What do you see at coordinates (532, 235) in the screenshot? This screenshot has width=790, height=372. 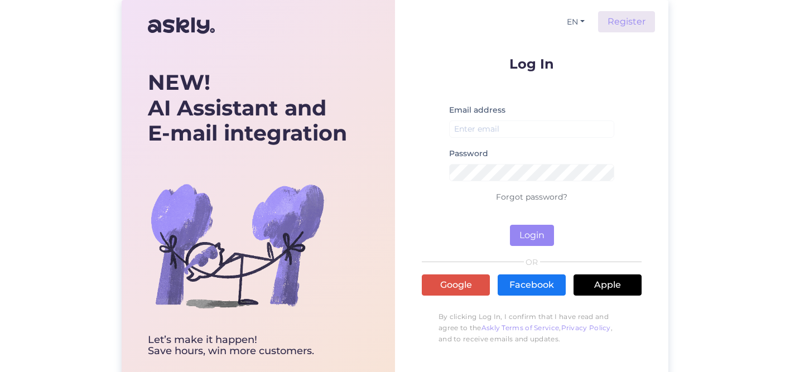 I see `button: Login` at bounding box center [532, 235].